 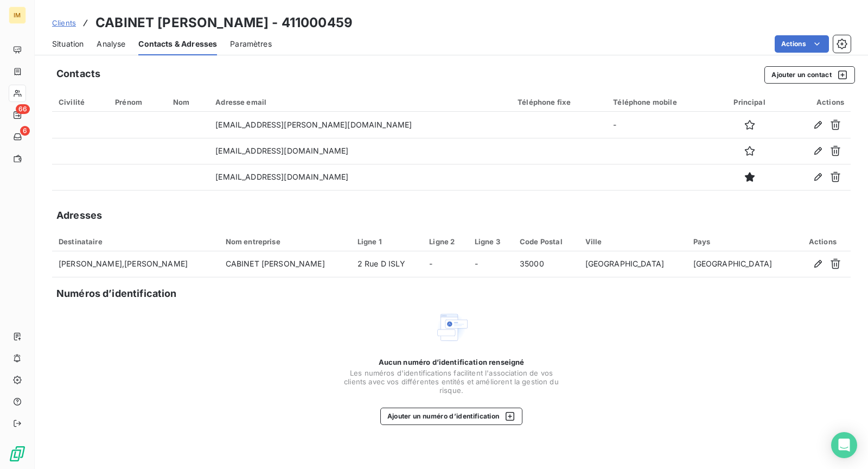 I want to click on div: IM, so click(x=17, y=15).